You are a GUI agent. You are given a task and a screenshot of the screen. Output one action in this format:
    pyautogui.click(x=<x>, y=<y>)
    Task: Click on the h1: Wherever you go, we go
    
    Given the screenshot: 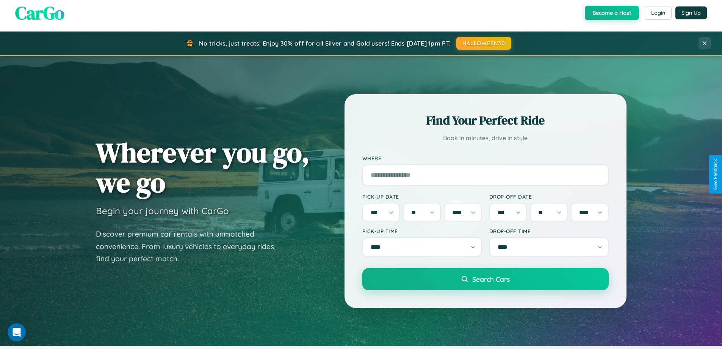 What is the action you would take?
    pyautogui.click(x=203, y=167)
    